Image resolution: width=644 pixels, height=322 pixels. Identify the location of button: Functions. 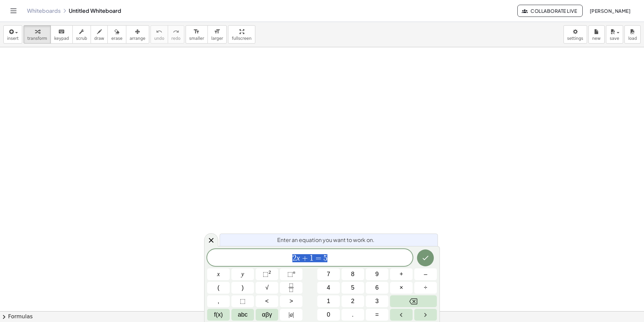
(218, 314).